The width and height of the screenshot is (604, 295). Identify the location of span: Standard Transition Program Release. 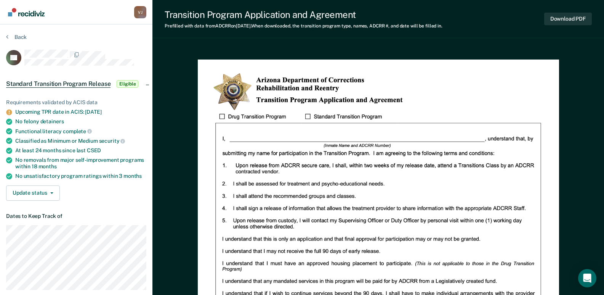
(58, 84).